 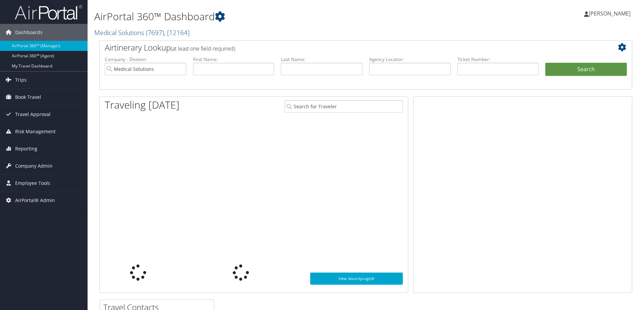 I want to click on span: ( 7697 ), so click(x=155, y=32).